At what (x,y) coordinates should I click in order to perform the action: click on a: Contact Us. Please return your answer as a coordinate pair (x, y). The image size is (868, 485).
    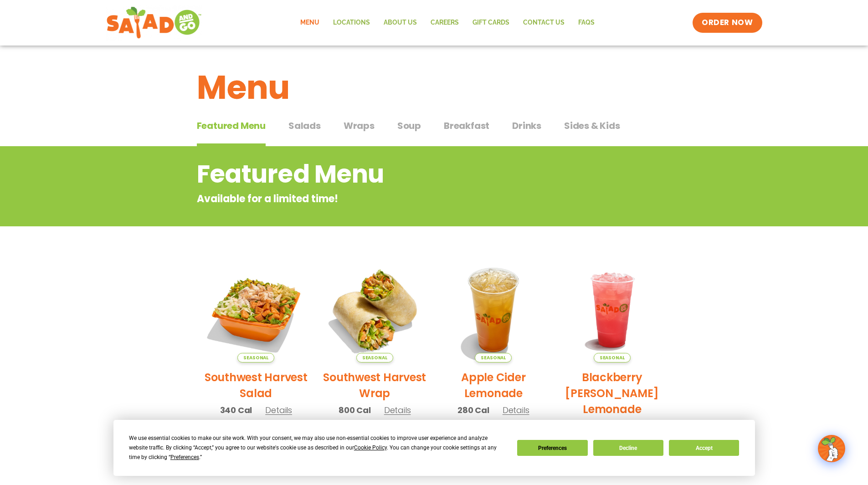
    Looking at the image, I should click on (543, 23).